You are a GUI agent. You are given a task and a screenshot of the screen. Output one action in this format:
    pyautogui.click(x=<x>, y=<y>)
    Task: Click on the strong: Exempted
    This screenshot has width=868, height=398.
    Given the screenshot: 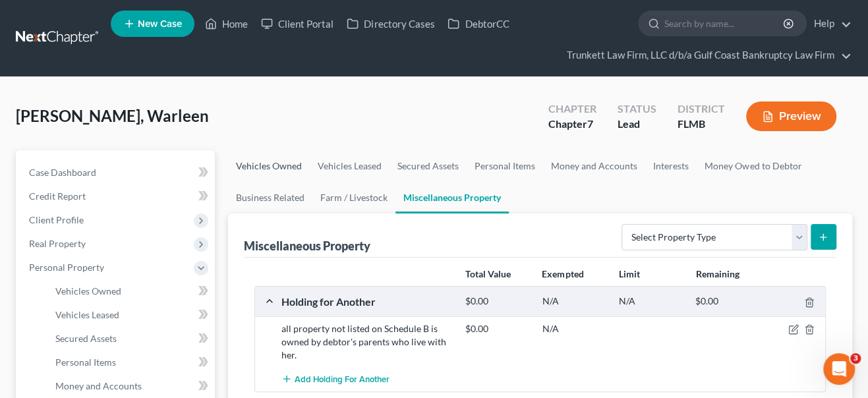 What is the action you would take?
    pyautogui.click(x=562, y=274)
    